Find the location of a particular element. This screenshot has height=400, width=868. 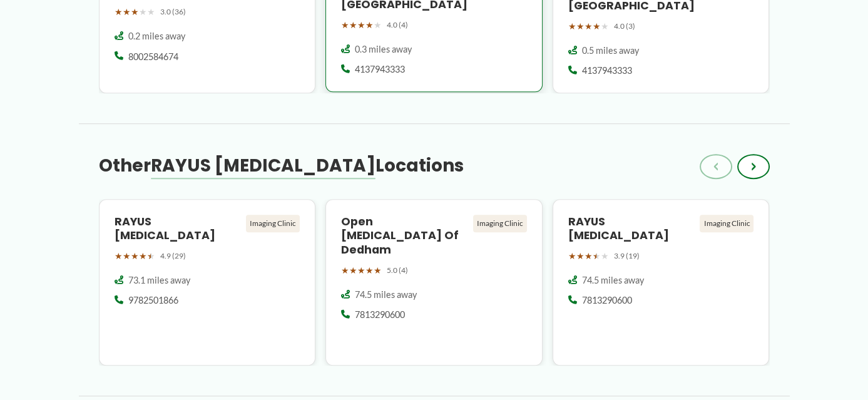

span: 0.5 miles away is located at coordinates (610, 50).